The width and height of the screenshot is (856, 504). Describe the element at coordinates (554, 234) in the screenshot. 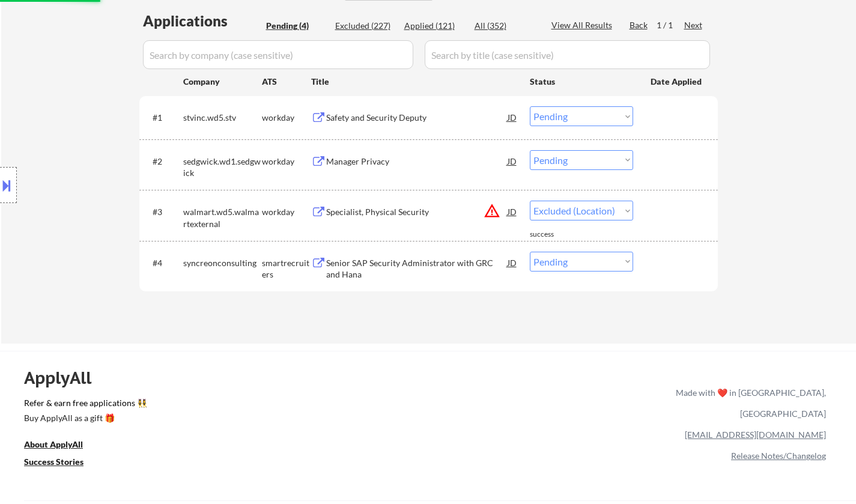

I see `div: success` at that location.